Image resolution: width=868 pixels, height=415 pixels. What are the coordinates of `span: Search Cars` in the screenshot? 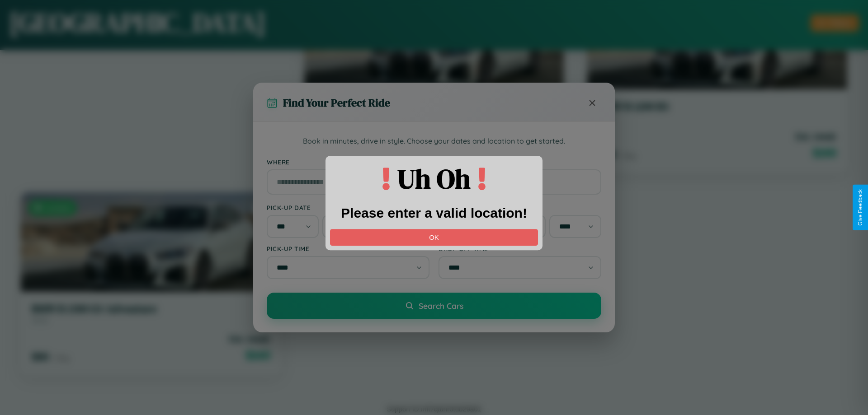 It's located at (441, 306).